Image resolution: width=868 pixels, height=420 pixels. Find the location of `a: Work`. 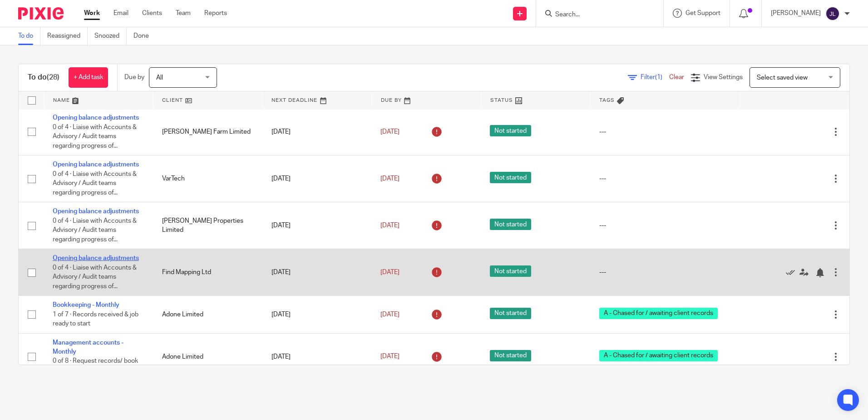

a: Work is located at coordinates (92, 13).